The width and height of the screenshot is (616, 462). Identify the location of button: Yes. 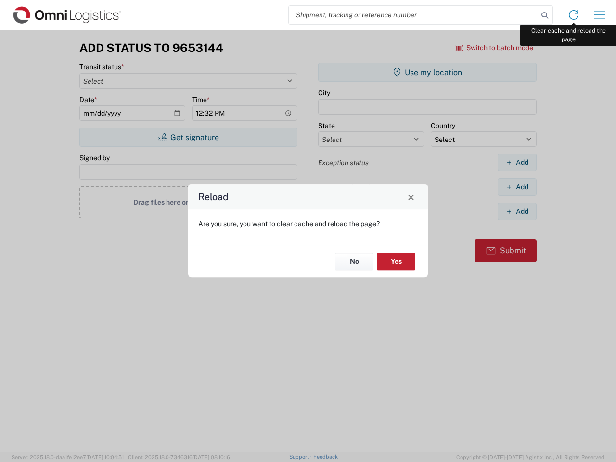
(396, 261).